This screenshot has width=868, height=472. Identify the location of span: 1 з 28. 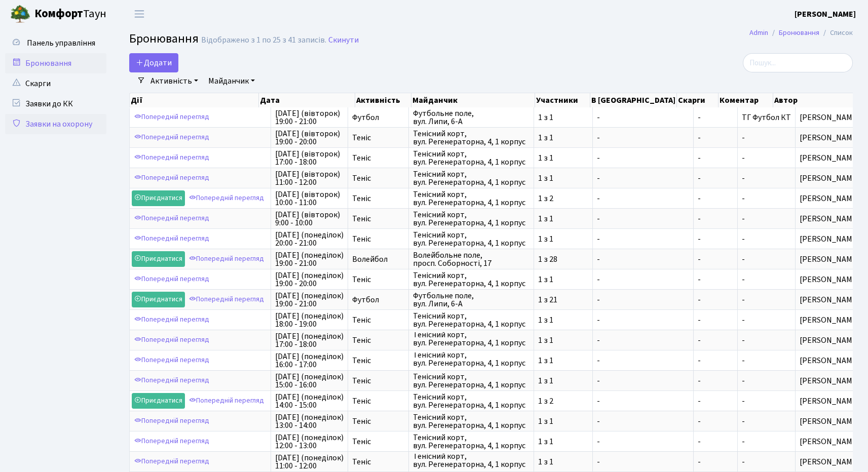
(563, 259).